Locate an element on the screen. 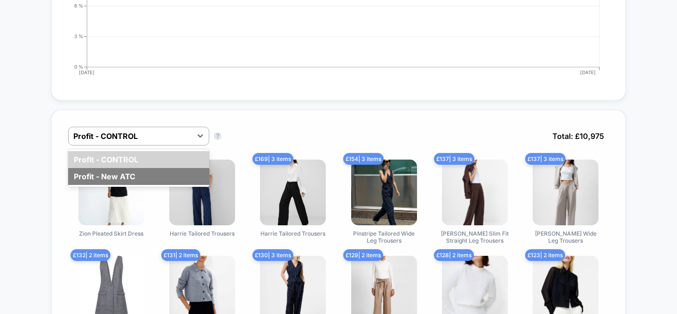 Image resolution: width=677 pixels, height=314 pixels. img: Pinstripe Tailored Wide Leg Trousers is located at coordinates (384, 193).